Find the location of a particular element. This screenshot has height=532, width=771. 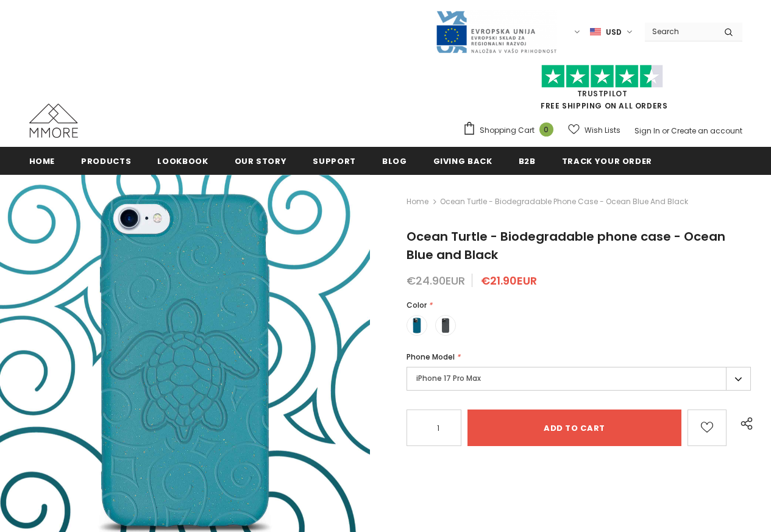

span: or is located at coordinates (666, 130).